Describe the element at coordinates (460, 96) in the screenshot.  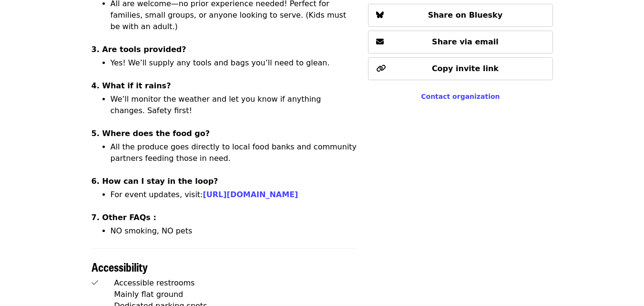
I see `span: Contact organization` at that location.